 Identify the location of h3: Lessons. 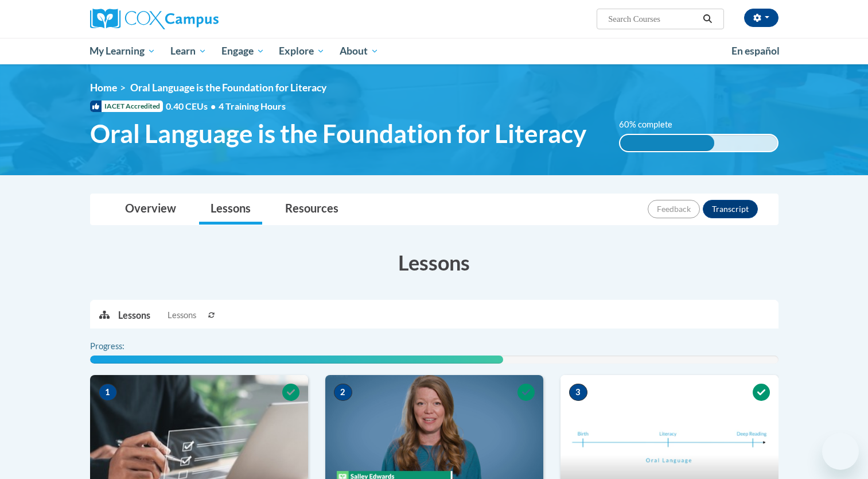
(434, 263).